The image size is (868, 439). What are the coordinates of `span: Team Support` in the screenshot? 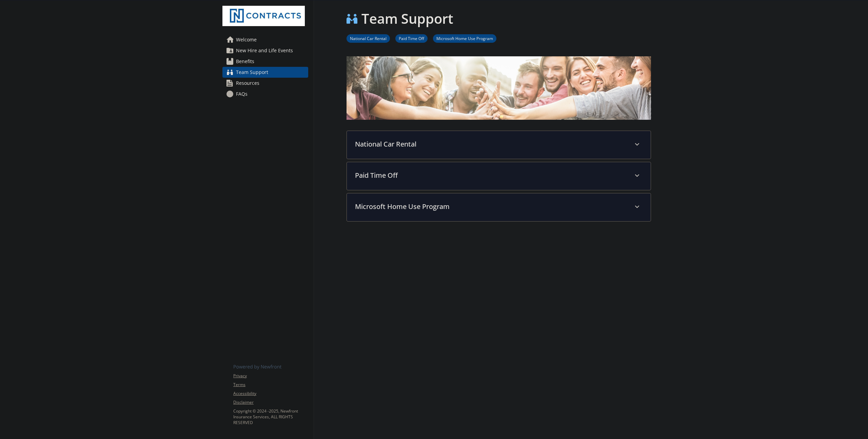 It's located at (252, 72).